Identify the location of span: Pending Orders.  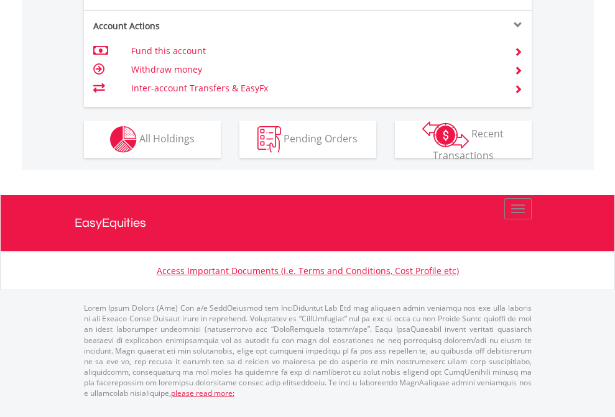
(320, 138).